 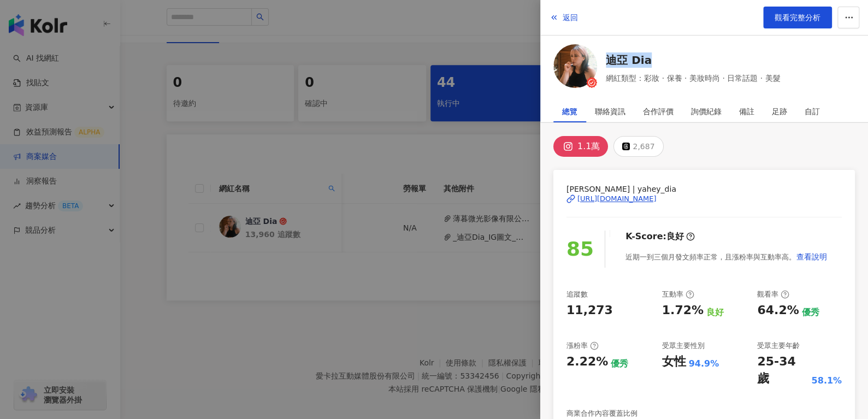 I want to click on div: 64.2%, so click(x=777, y=310).